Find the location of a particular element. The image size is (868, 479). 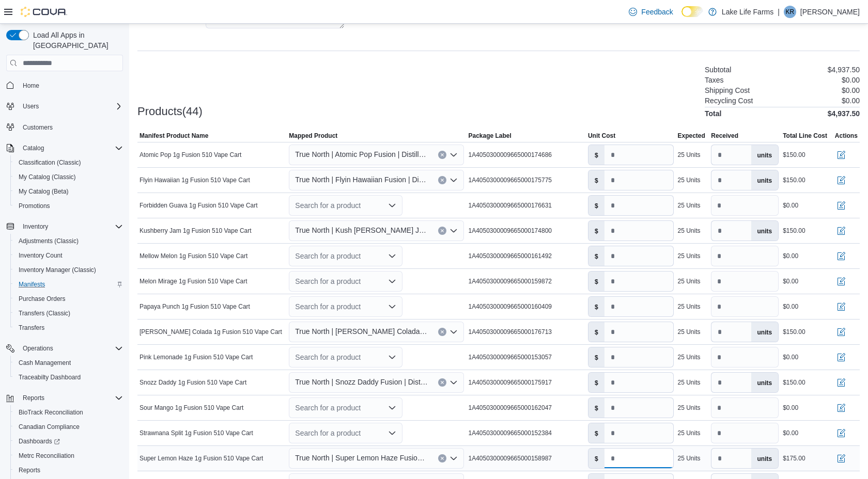

a: Home is located at coordinates (31, 86).